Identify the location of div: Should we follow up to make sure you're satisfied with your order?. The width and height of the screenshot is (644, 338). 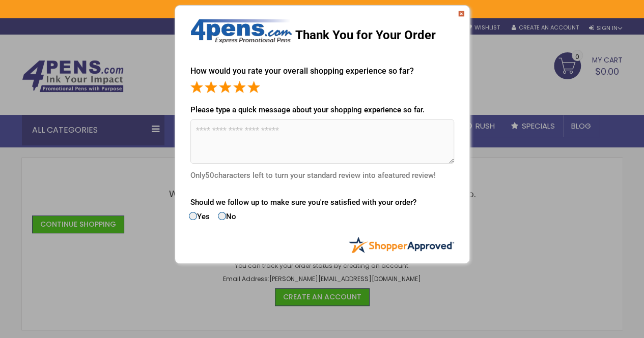
(322, 203).